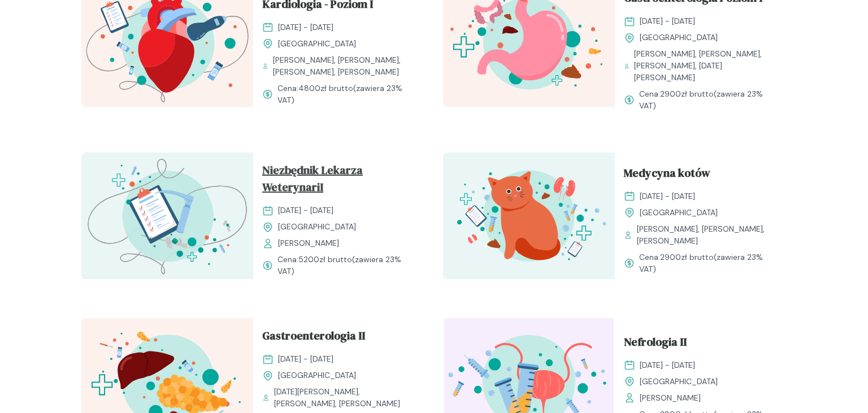 The height and width of the screenshot is (413, 868). What do you see at coordinates (167, 216) in the screenshot?
I see `img: aHe4VUMqNJQqH-M0_ProcMH_T.svg` at bounding box center [167, 216].